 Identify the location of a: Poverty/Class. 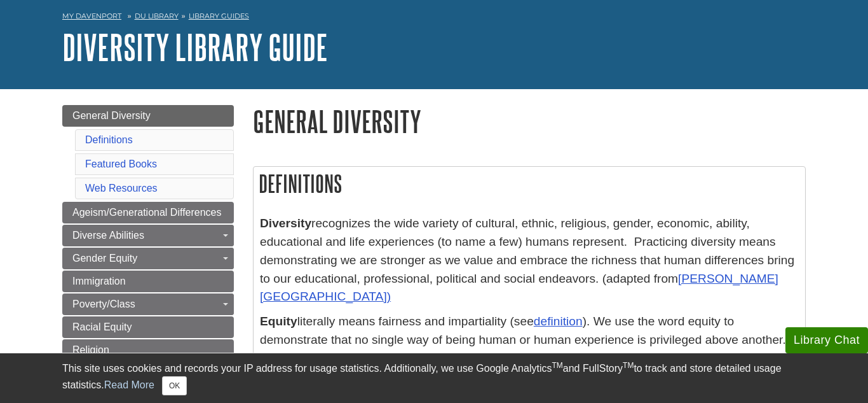
(148, 304).